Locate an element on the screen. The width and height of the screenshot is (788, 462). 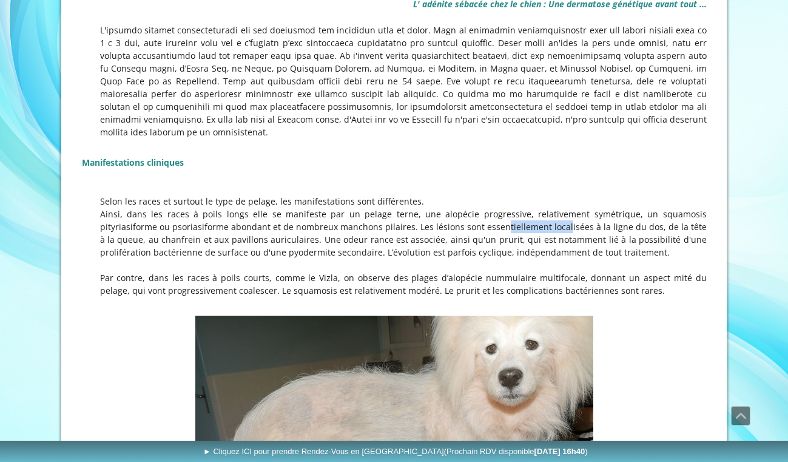
a: Défiler vers le haut is located at coordinates (741, 416).